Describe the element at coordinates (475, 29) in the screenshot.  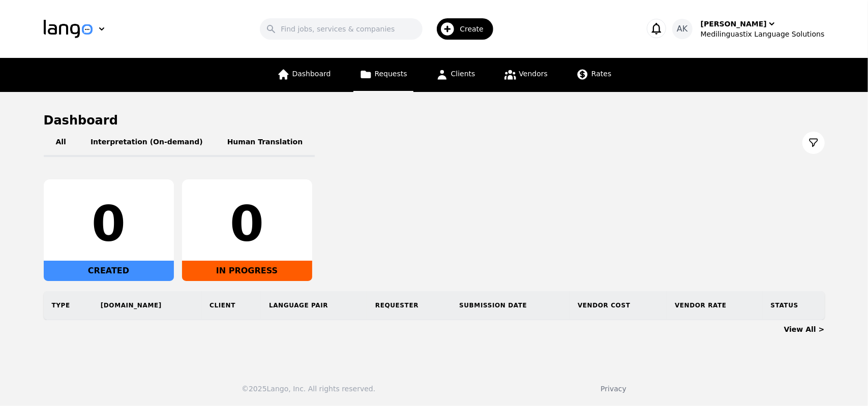
I see `span: Create` at that location.